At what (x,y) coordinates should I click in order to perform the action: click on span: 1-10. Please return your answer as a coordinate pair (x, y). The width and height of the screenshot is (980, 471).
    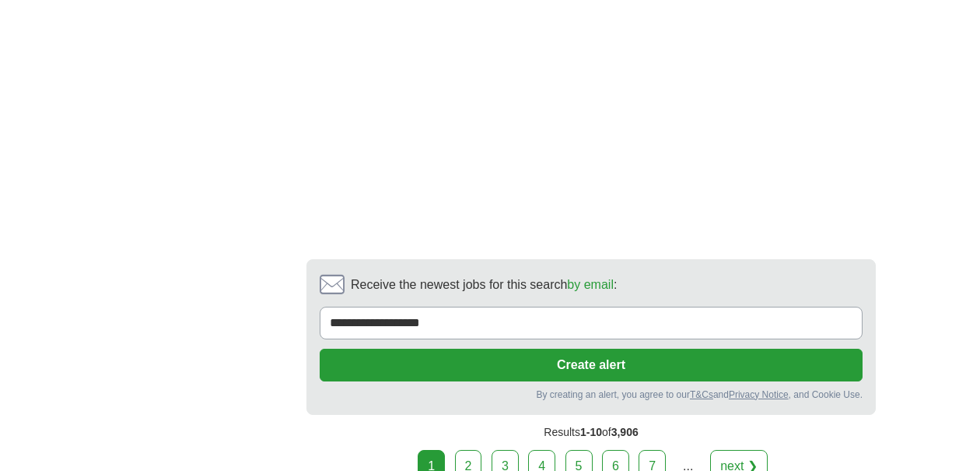
    Looking at the image, I should click on (592, 432).